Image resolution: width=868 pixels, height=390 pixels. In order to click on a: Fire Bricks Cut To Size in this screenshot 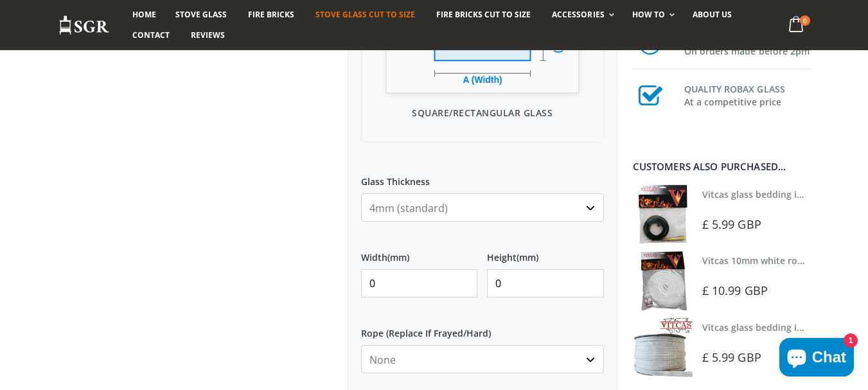, I will do `click(483, 15)`.